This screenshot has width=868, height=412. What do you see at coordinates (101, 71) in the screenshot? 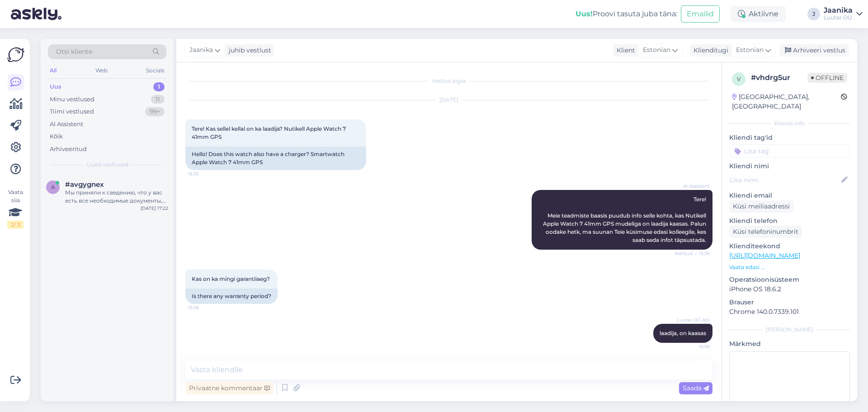
I see `div: Web` at bounding box center [101, 71].